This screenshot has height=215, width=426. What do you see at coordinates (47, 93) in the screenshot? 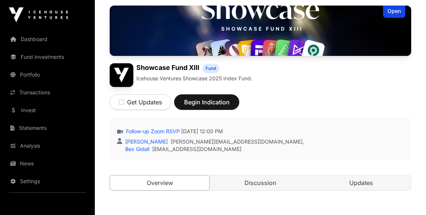
I see `a: Transactions` at bounding box center [47, 93].